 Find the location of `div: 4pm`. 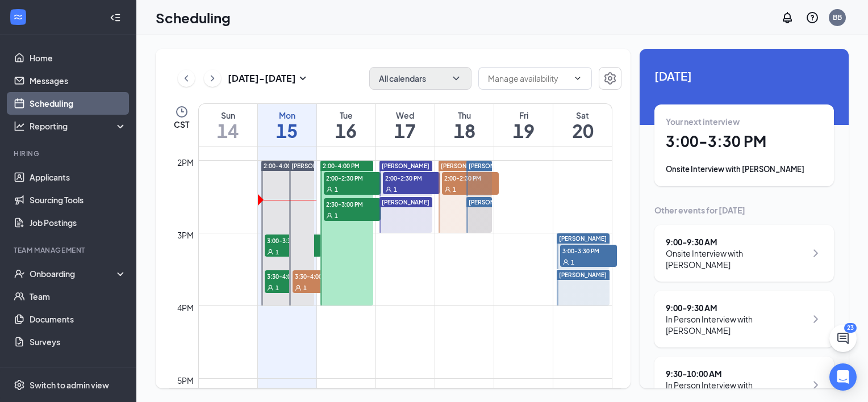

div: 4pm is located at coordinates (185, 308).